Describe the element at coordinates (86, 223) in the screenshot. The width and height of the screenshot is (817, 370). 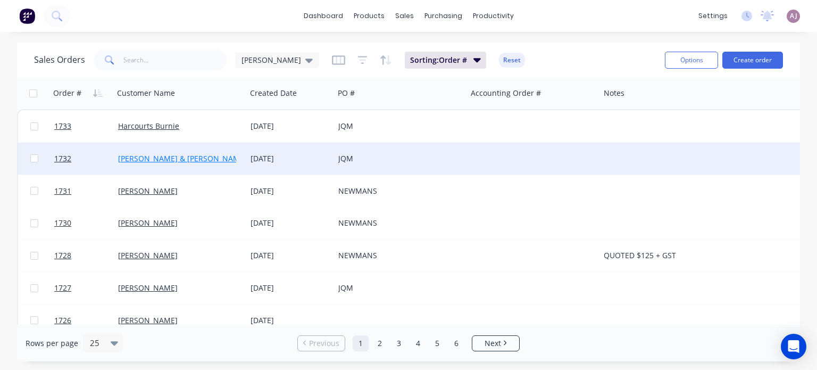
I see `a: 1730` at that location.